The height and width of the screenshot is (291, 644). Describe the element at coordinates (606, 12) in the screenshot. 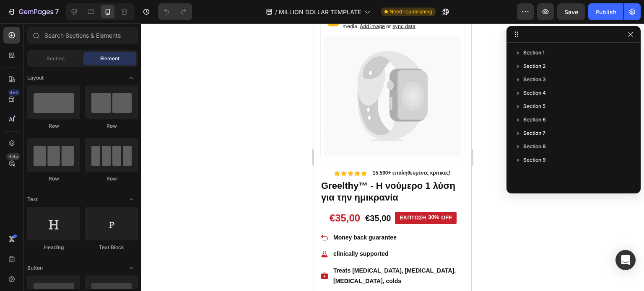

I see `button: Publish` at that location.